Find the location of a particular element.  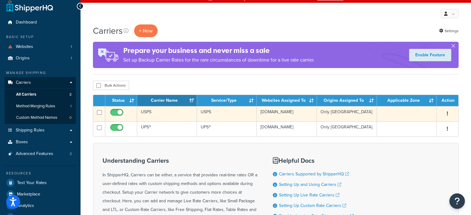

span: Boxes is located at coordinates (22, 142).